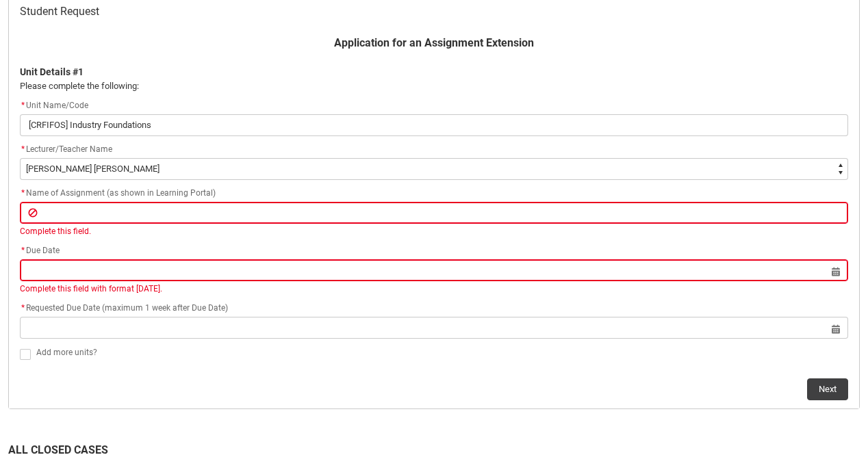  I want to click on button: Next, so click(827, 389).